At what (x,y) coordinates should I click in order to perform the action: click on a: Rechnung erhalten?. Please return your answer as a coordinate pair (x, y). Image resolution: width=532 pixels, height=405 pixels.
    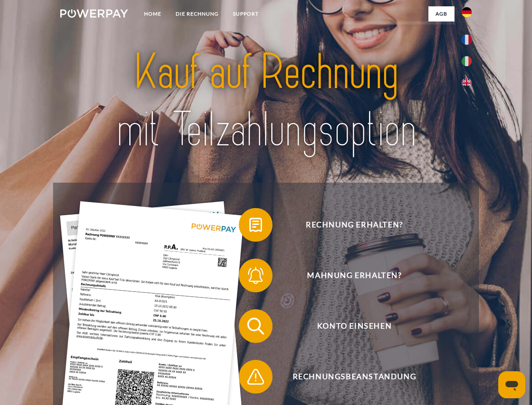
    Looking at the image, I should click on (348, 225).